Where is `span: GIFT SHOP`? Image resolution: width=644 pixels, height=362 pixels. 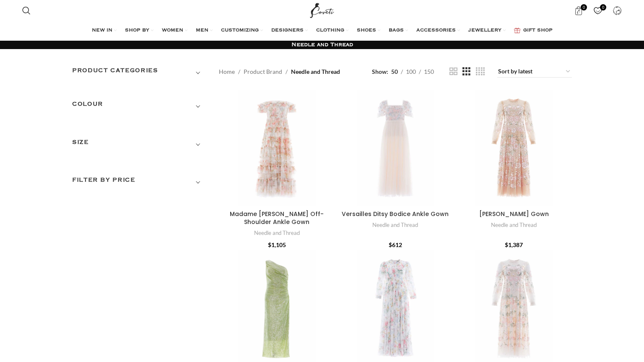 span: GIFT SHOP is located at coordinates (538, 31).